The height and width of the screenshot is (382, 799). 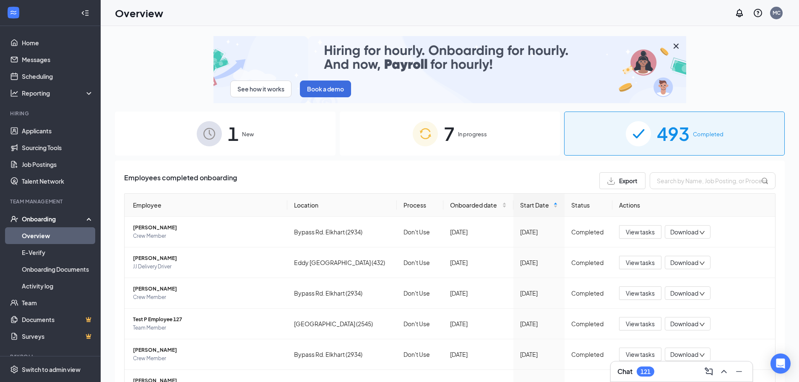 I want to click on svg: UserCheck, so click(x=14, y=219).